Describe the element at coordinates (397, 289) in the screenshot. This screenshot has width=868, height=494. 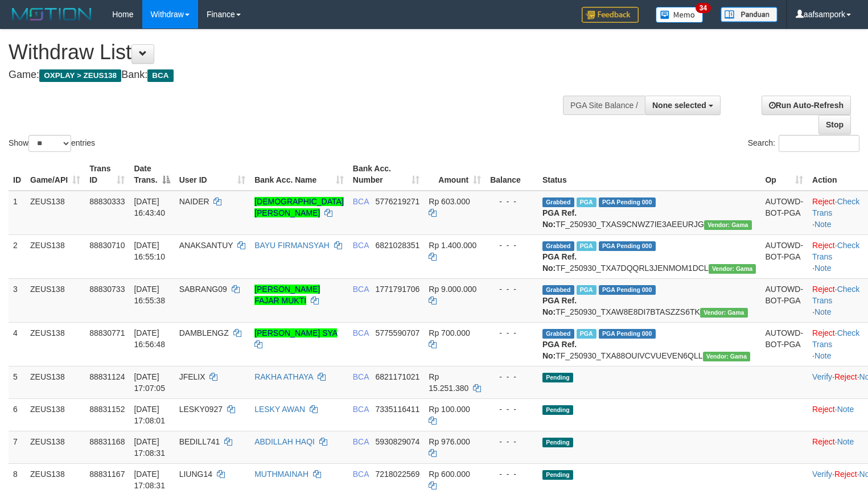
I see `span: Copy 1771791706 to clipboard` at that location.